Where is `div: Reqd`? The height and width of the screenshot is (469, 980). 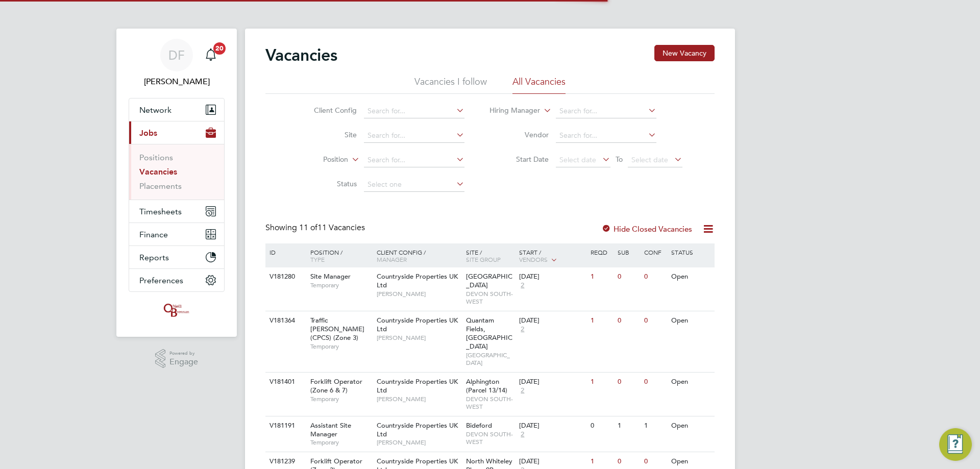
div: Reqd is located at coordinates (601, 252).